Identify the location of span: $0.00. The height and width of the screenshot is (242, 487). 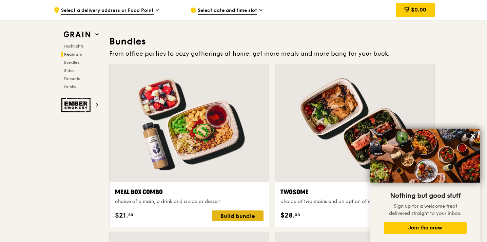
(418, 9).